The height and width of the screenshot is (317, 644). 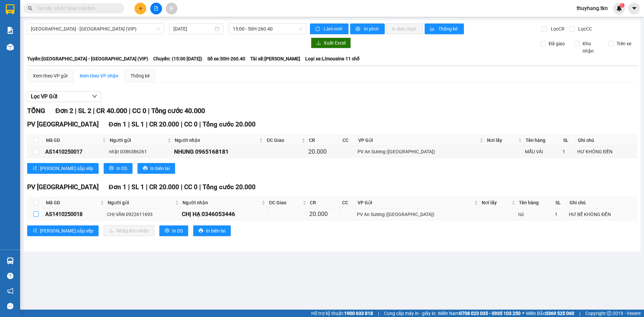 I want to click on span: Thống kê, so click(x=449, y=29).